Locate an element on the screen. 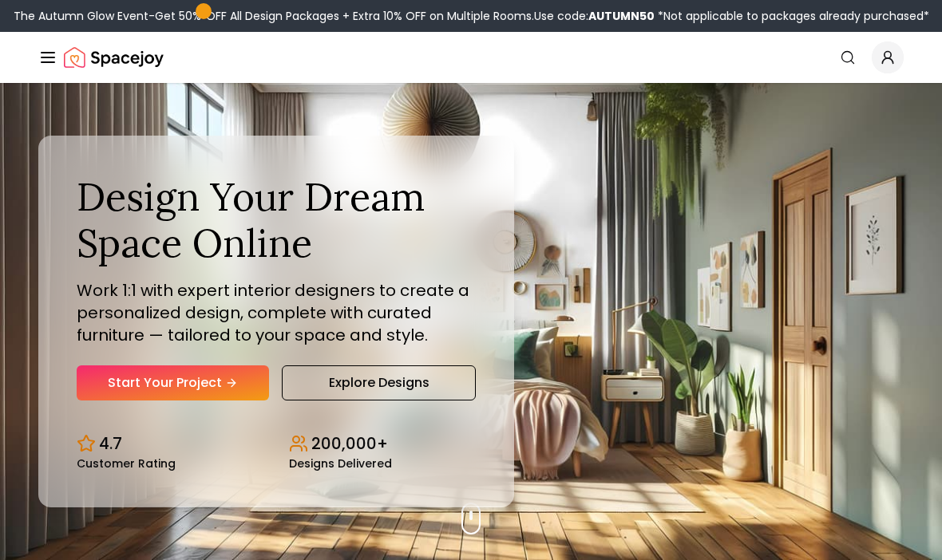 The width and height of the screenshot is (942, 560). a: Start Your Project is located at coordinates (173, 383).